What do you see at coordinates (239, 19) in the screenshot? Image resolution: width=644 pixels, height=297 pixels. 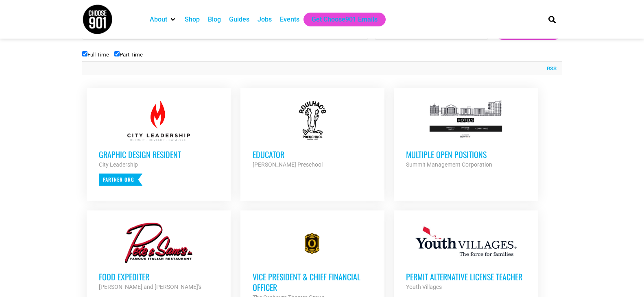 I see `a: Guides` at bounding box center [239, 19].